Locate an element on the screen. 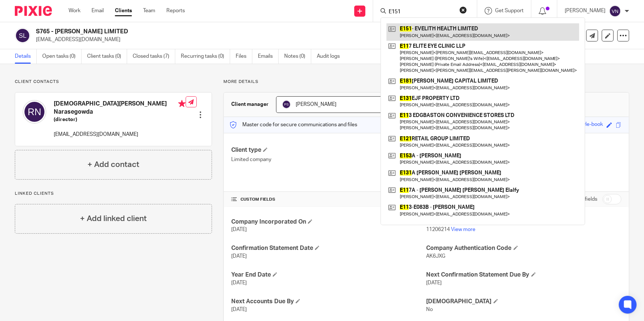  a: Email is located at coordinates (97, 11).